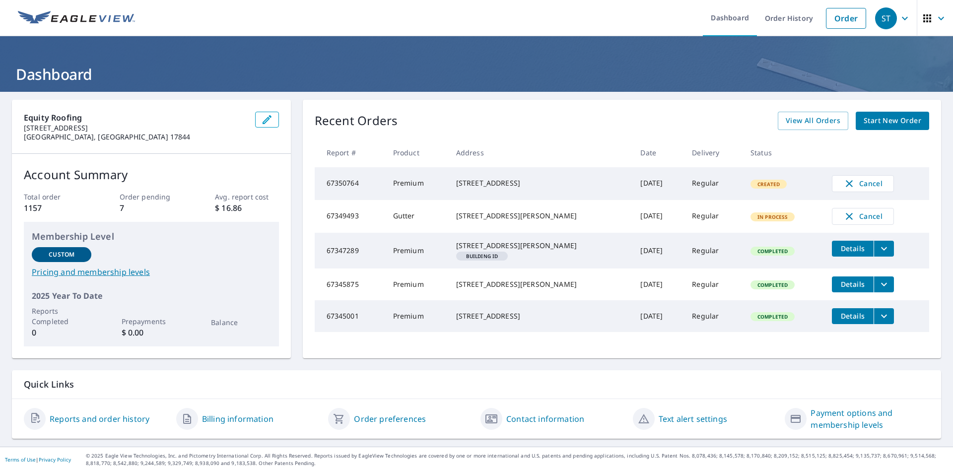 The image size is (953, 469). What do you see at coordinates (883, 316) in the screenshot?
I see `button: filesDropdownBtn-67345001` at bounding box center [883, 316].